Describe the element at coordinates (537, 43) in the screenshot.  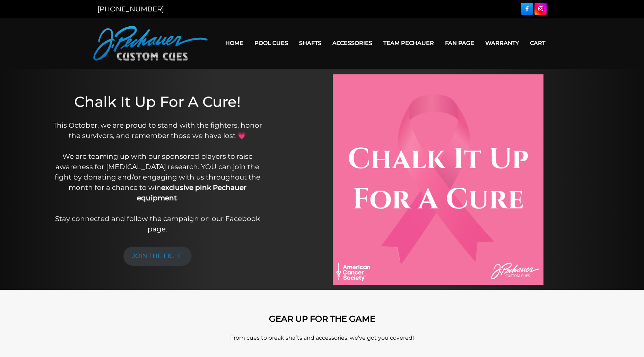
I see `a: Cart` at that location.